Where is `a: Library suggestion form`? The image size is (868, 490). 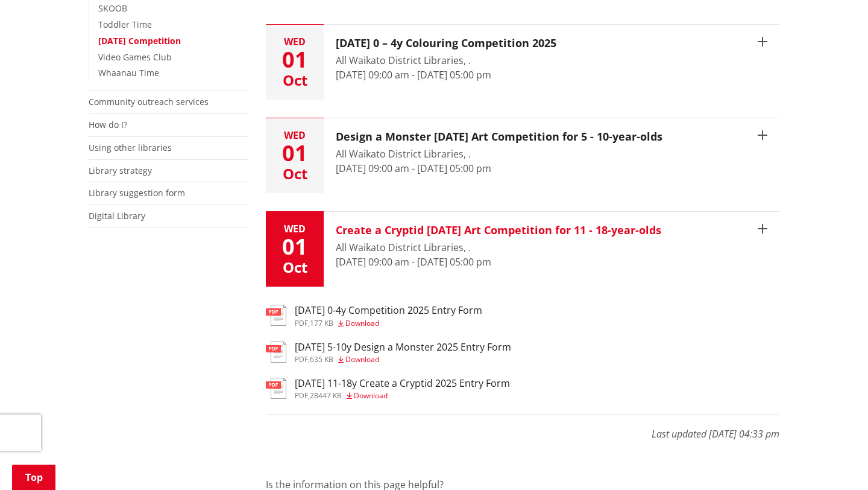
a: Library suggestion form is located at coordinates (137, 192).